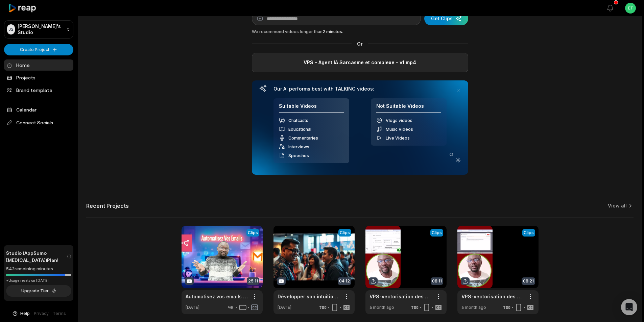 The image size is (644, 322). What do you see at coordinates (399, 129) in the screenshot?
I see `span: Music Videos` at bounding box center [399, 129].